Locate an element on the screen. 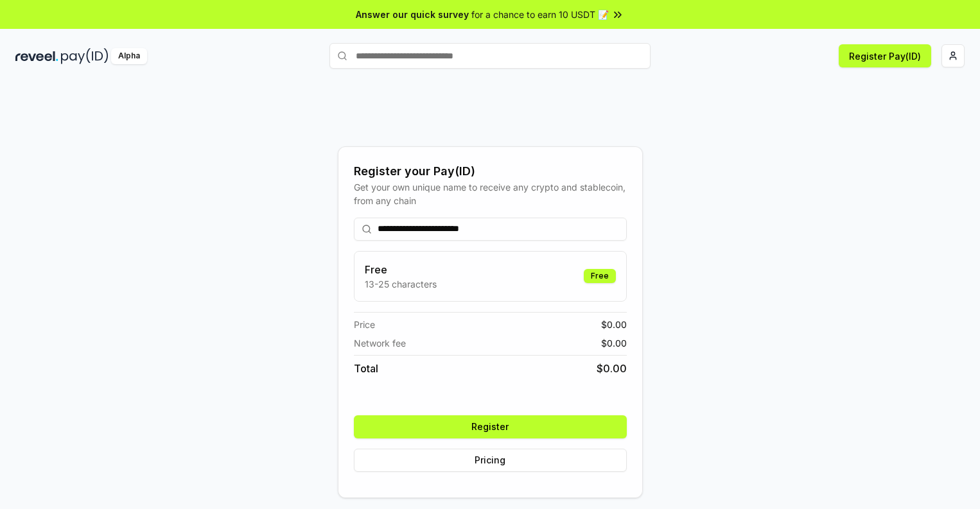  button: Register Pay(ID) is located at coordinates (885, 56).